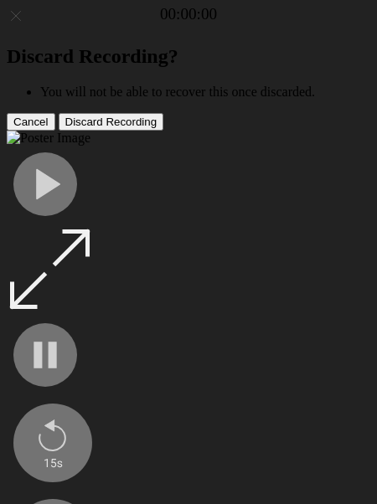  What do you see at coordinates (188, 56) in the screenshot?
I see `h2: Discard Recording?` at bounding box center [188, 56].